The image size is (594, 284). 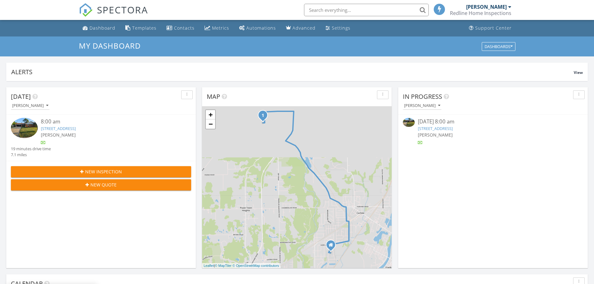 I want to click on div: Advanced, so click(x=304, y=28).